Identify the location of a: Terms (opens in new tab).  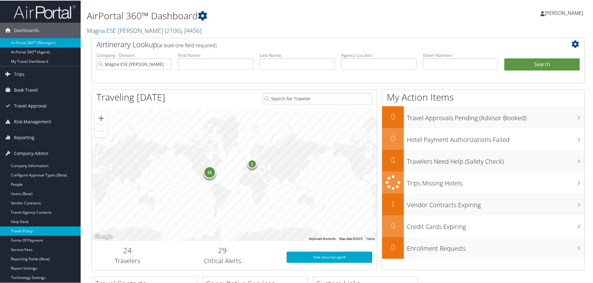
(371, 238).